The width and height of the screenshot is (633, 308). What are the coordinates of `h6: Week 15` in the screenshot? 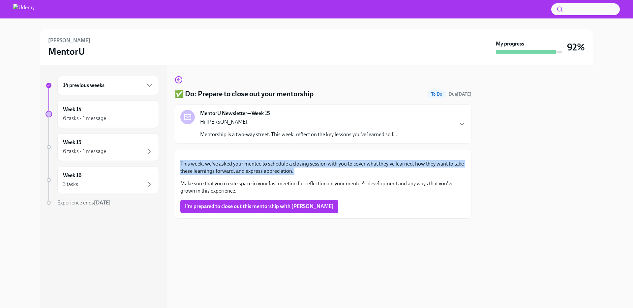 It's located at (72, 142).